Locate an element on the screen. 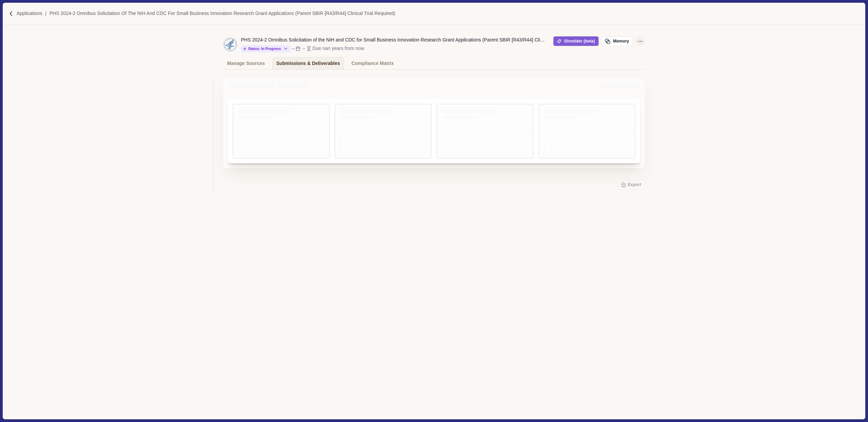 Image resolution: width=868 pixels, height=422 pixels. div: Status: In Progress is located at coordinates (262, 48).